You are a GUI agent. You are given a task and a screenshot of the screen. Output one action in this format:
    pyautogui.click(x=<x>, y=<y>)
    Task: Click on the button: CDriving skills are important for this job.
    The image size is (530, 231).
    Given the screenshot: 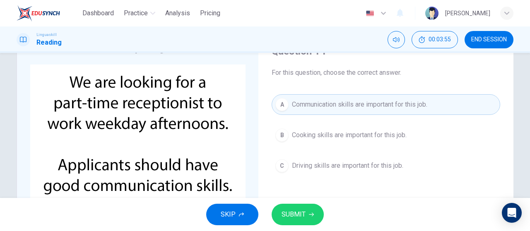 What is the action you would take?
    pyautogui.click(x=386, y=166)
    